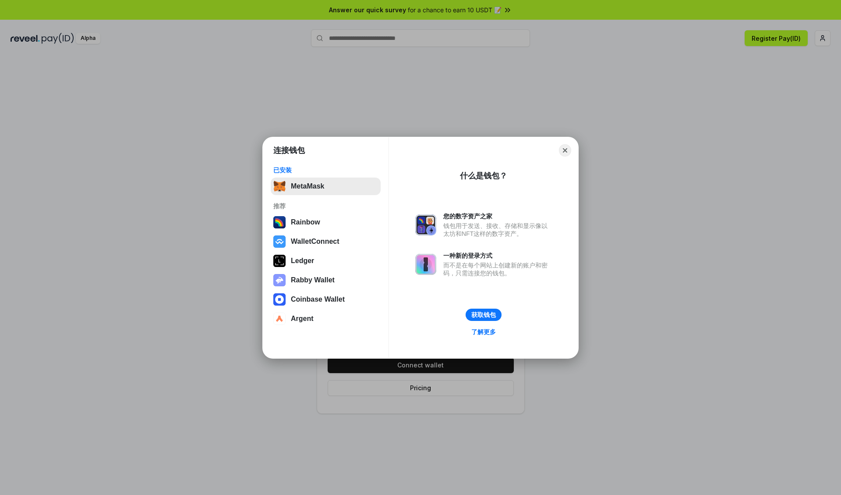 The image size is (841, 495). Describe the element at coordinates (565, 150) in the screenshot. I see `button: Close` at that location.